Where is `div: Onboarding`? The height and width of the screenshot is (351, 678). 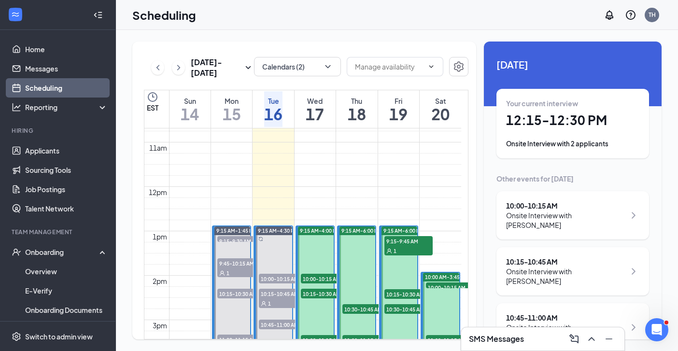
div: Onboarding is located at coordinates (62, 252).